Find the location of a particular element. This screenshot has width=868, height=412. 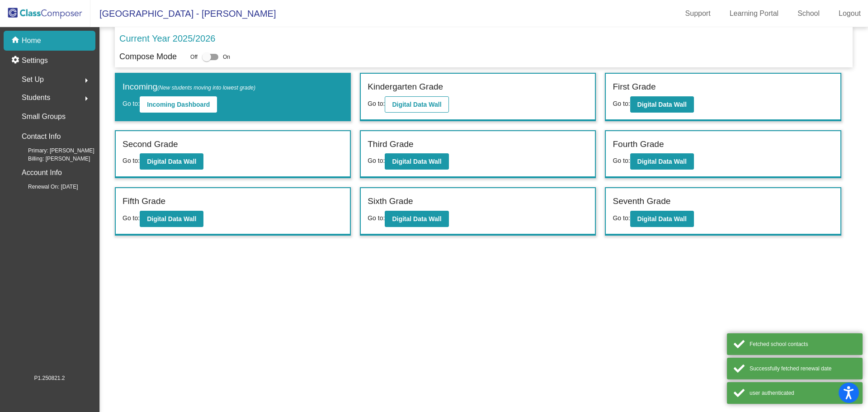

p: Settings is located at coordinates (35, 60).